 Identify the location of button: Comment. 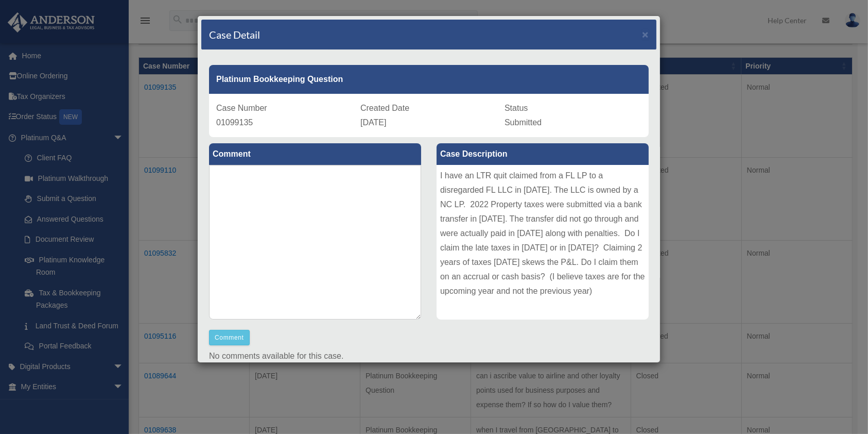
(229, 338).